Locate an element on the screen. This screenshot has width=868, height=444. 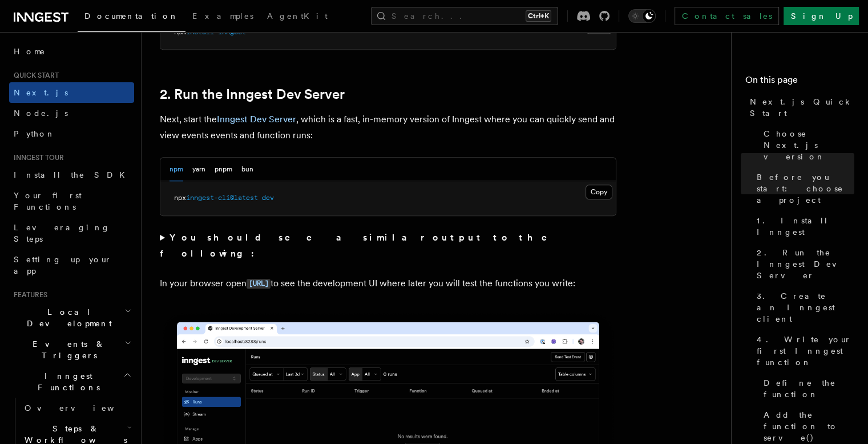
span: Home is located at coordinates (30, 52).